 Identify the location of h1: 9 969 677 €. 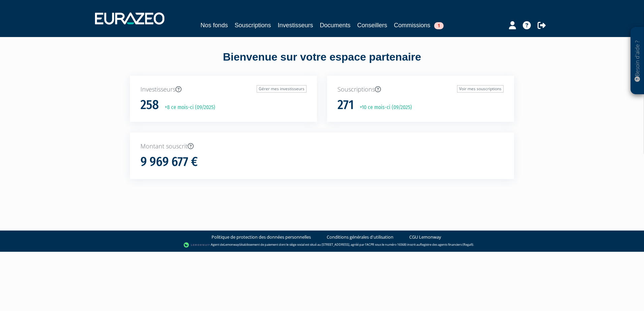
(169, 162).